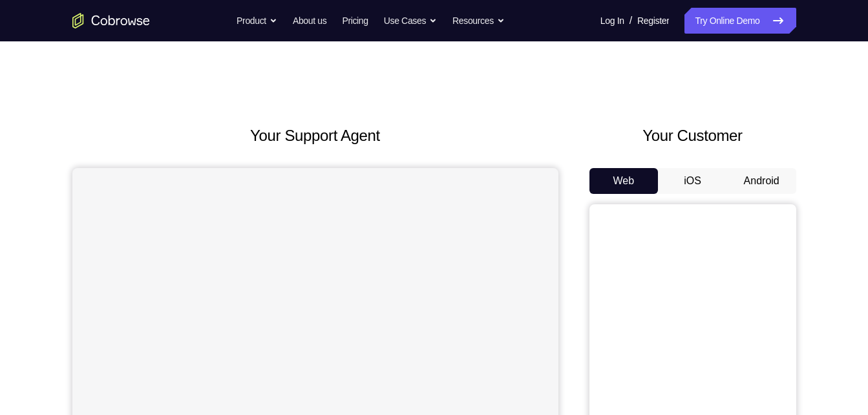  What do you see at coordinates (315, 135) in the screenshot?
I see `h2: Your Support Agent` at bounding box center [315, 135].